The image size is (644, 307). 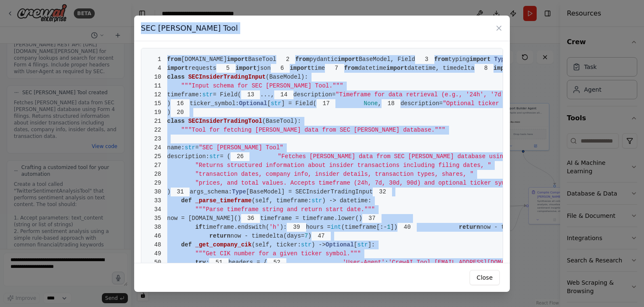 I want to click on span: if, so click(x=199, y=227).